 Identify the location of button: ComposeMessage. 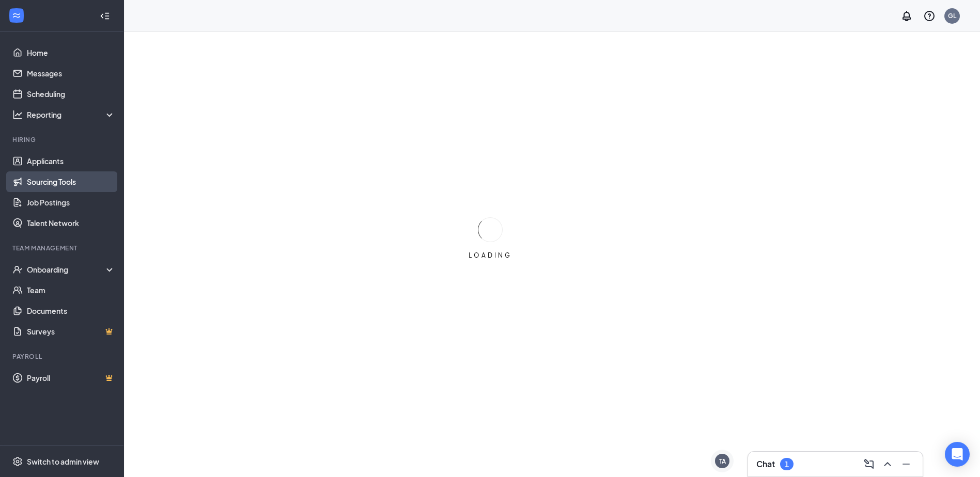
(869, 464).